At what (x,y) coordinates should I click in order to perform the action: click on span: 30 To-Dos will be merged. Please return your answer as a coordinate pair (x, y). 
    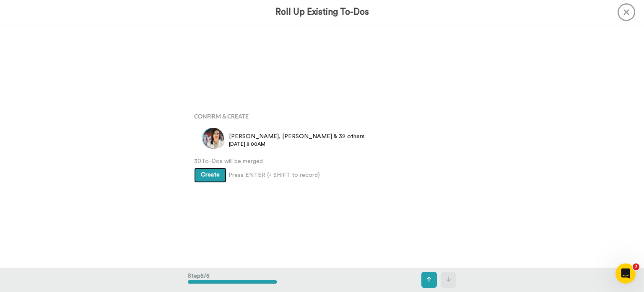
    Looking at the image, I should click on (322, 161).